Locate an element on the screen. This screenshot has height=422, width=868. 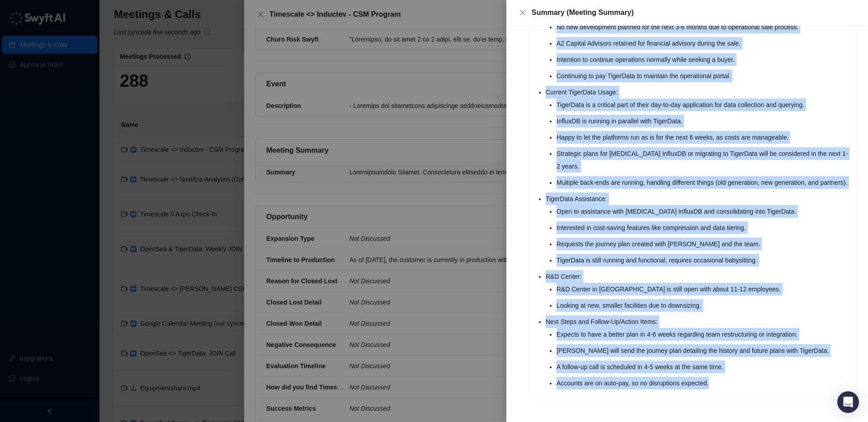
li: Next Steps and Follow-Up/Action Items: is located at coordinates (698, 353).